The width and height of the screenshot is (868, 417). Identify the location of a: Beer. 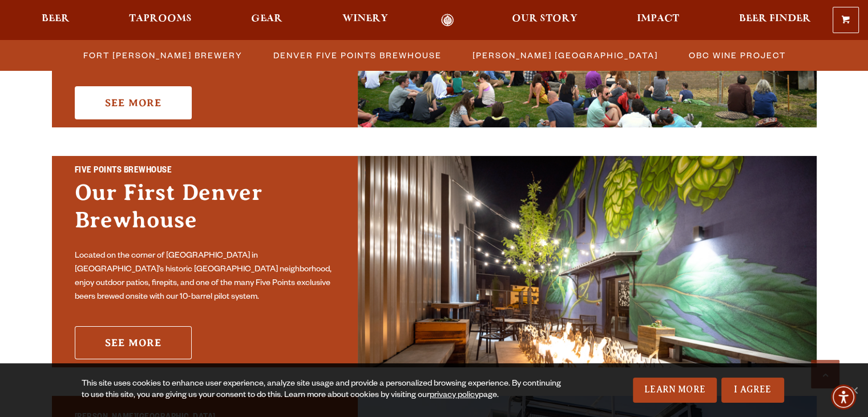
(55, 20).